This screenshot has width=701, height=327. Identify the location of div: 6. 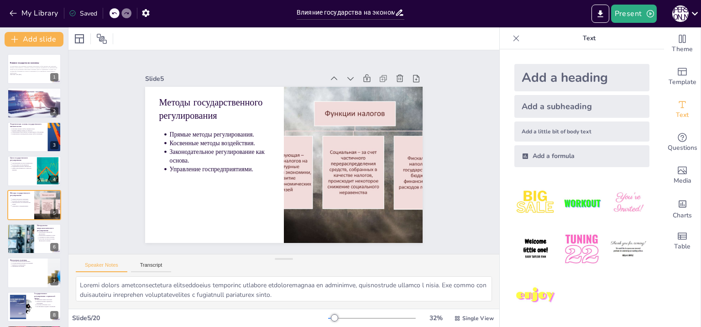
(54, 247).